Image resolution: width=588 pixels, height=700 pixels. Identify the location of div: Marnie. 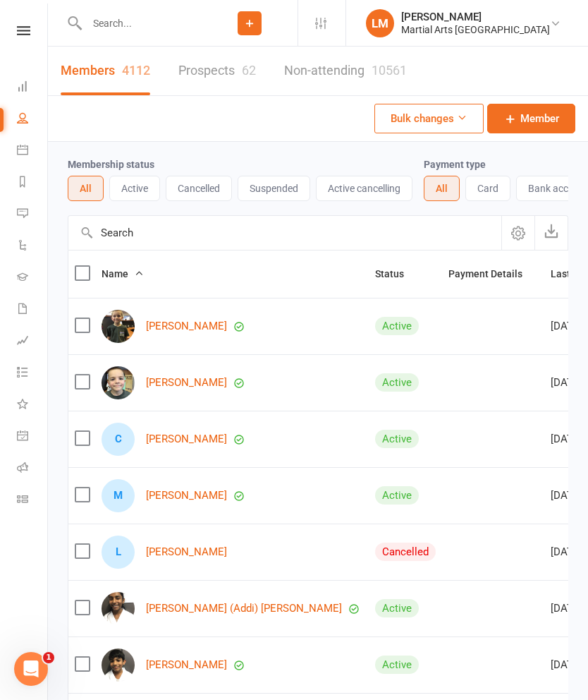
(117, 496).